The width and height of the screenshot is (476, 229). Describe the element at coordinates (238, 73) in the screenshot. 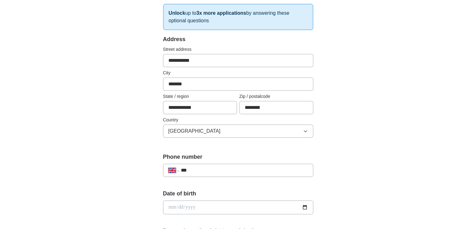

I see `label: City` at that location.